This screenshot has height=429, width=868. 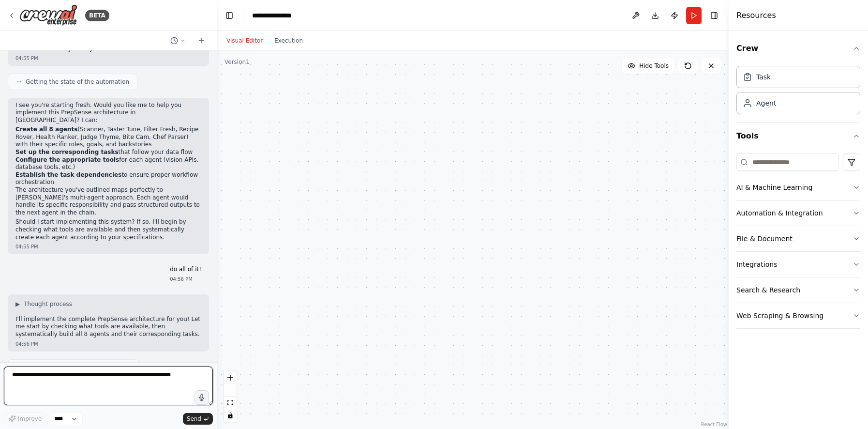 What do you see at coordinates (288, 41) in the screenshot?
I see `button: Execution` at bounding box center [288, 41].